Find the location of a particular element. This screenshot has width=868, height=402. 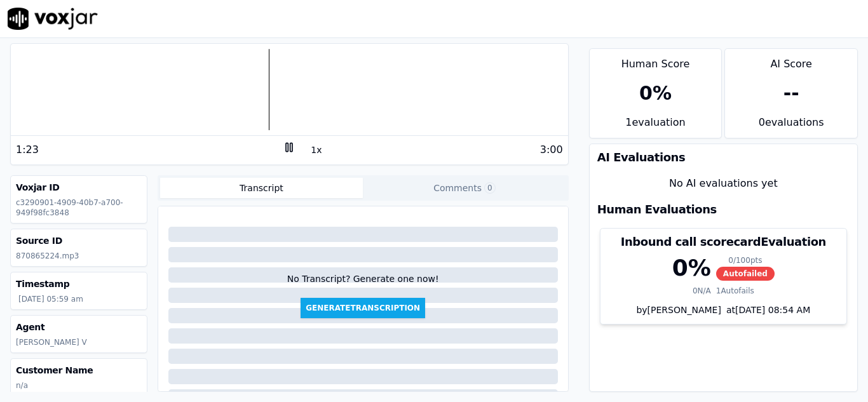

h3: Source ID is located at coordinates (79, 241).